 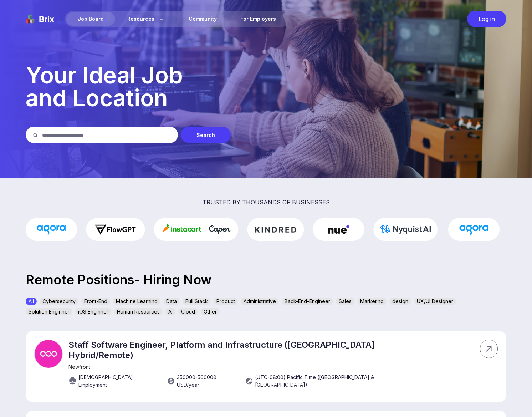 I want to click on div: Back-End-Engineer, so click(x=307, y=301).